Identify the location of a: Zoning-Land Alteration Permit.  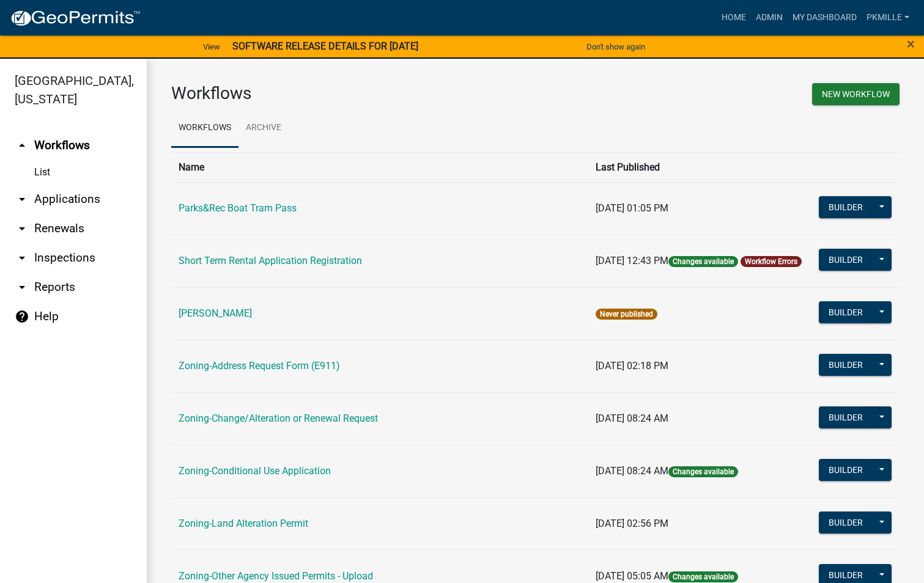
(244, 524).